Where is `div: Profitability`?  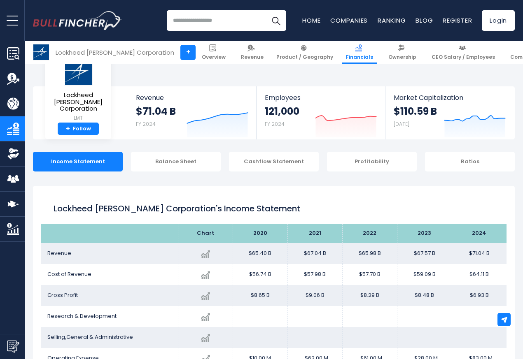
div: Profitability is located at coordinates (372, 162).